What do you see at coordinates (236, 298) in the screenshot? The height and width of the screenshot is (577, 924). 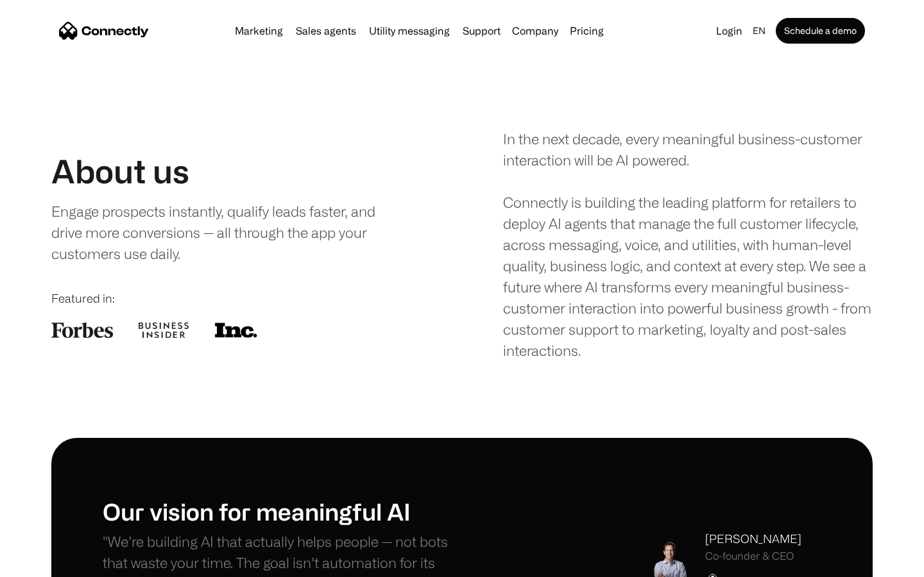 I see `div: Featured in:` at bounding box center [236, 298].